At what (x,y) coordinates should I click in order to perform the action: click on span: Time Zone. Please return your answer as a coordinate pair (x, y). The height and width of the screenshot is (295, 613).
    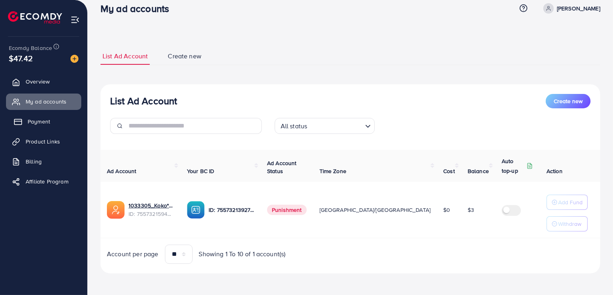
    Looking at the image, I should click on (333, 171).